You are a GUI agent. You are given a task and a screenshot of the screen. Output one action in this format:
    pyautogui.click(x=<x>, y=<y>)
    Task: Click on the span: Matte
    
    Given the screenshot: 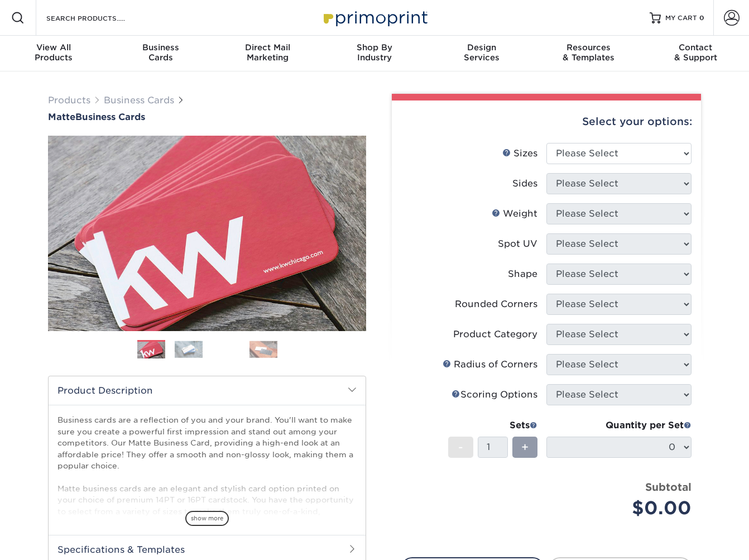 What is the action you would take?
    pyautogui.click(x=61, y=116)
    